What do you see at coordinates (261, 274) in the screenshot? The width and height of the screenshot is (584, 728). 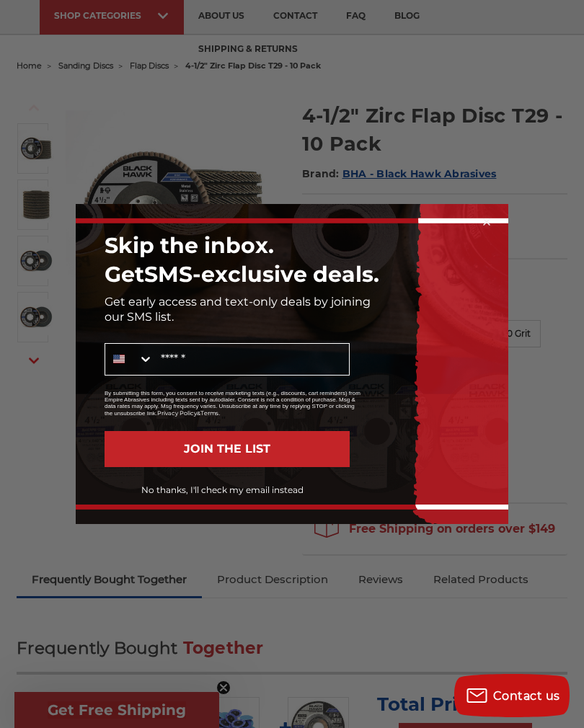 I see `span: SMS-exclusive deals.` at bounding box center [261, 274].